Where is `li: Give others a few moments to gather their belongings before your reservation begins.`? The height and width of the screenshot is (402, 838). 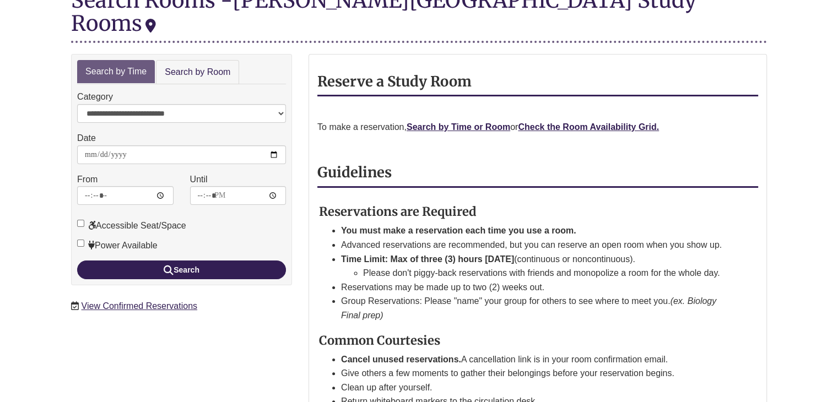 li: Give others a few moments to gather their belongings before your reservation begins. is located at coordinates (536, 373).